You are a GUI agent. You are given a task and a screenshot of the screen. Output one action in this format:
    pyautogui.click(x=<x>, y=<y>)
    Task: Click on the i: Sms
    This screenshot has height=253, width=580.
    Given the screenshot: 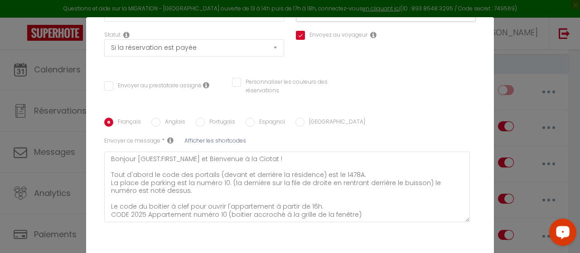 What is the action you would take?
    pyautogui.click(x=170, y=140)
    